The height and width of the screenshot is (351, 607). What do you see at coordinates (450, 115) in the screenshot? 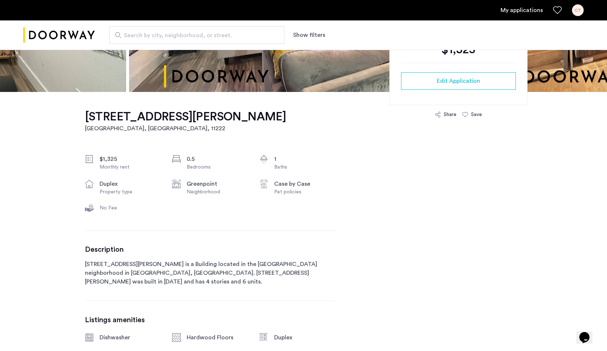
I see `div: Share` at bounding box center [450, 115].